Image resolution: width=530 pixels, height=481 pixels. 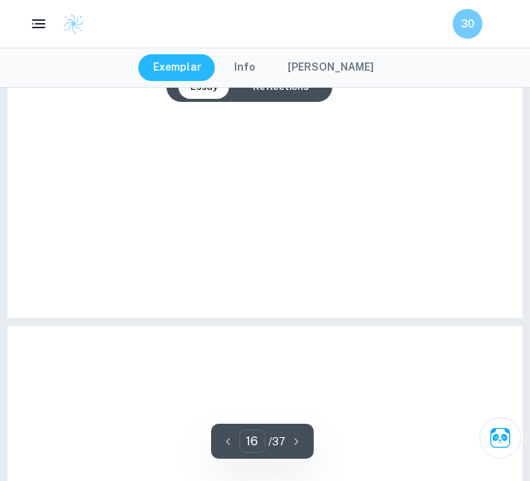 I want to click on button: Ask Clai, so click(x=500, y=438).